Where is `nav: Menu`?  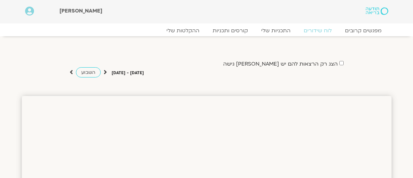
nav: Menu is located at coordinates (207, 31).